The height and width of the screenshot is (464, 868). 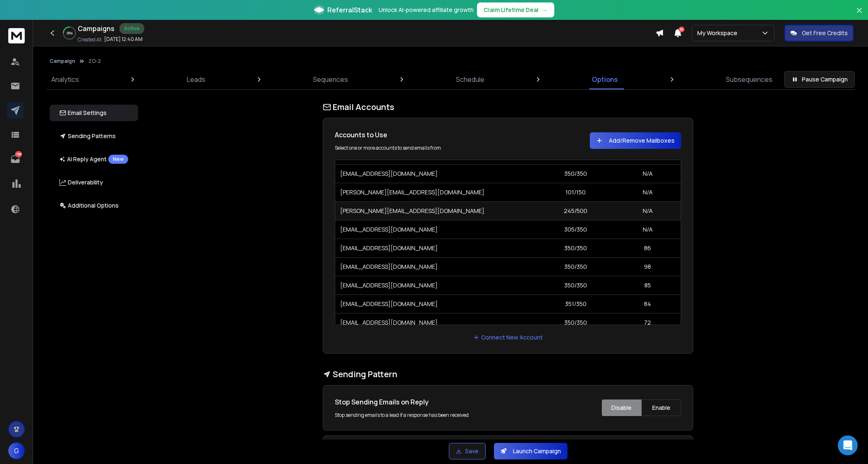 I want to click on p: Email Settings, so click(x=83, y=113).